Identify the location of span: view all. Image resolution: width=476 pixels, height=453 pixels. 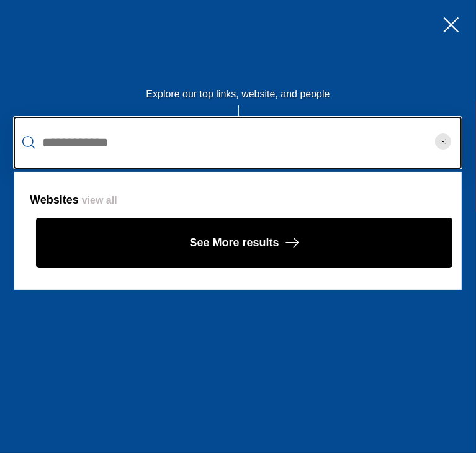
(100, 200).